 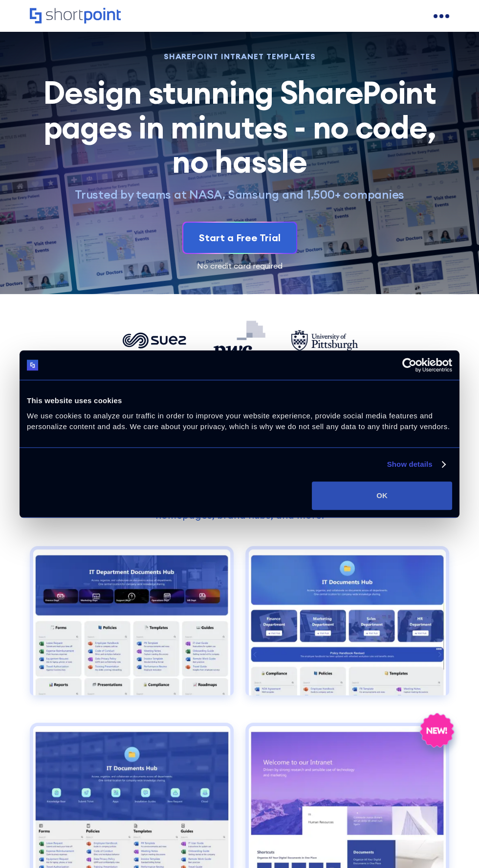 I want to click on div: Chat Widget, so click(x=454, y=844).